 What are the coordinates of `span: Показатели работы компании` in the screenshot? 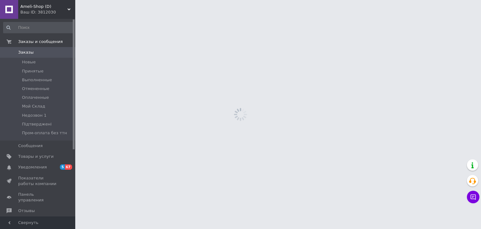 It's located at (38, 181).